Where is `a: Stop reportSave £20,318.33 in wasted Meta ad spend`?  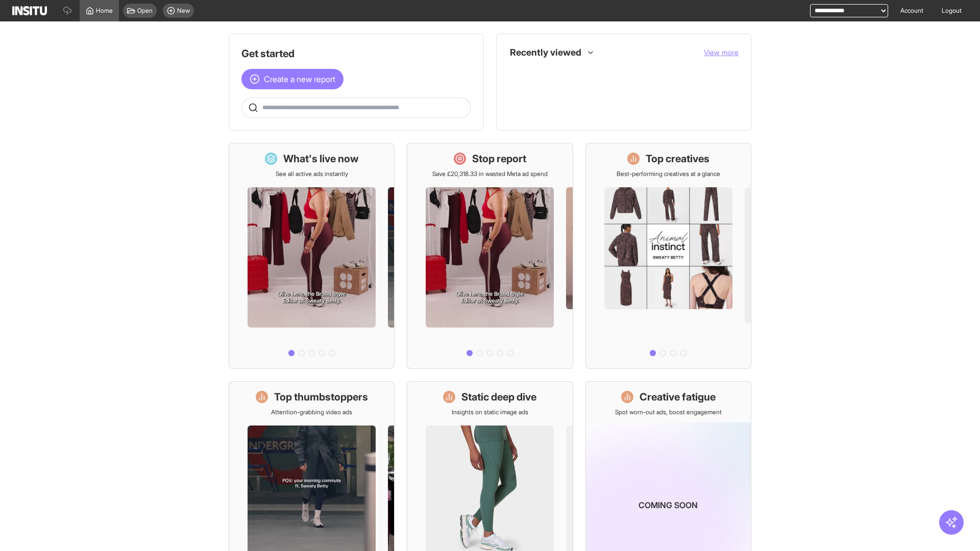
a: Stop reportSave £20,318.33 in wasted Meta ad spend is located at coordinates (490, 255).